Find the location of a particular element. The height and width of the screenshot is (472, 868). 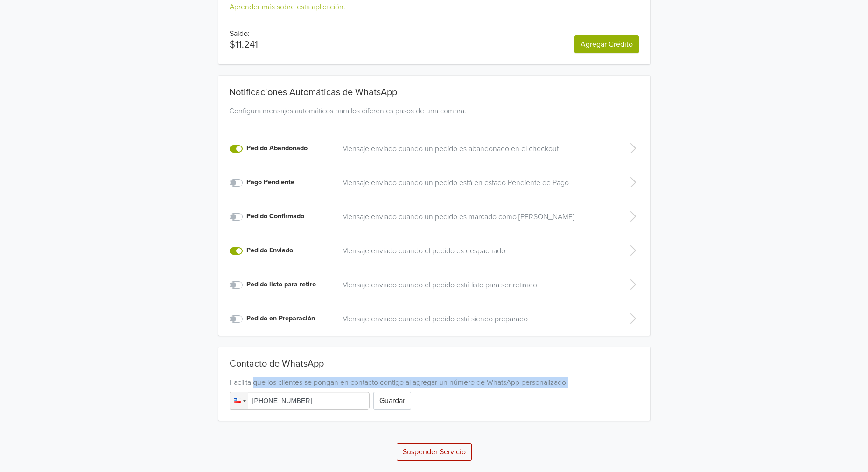

div: Notificaciones Automáticas de WhatsApp is located at coordinates (434, 89).